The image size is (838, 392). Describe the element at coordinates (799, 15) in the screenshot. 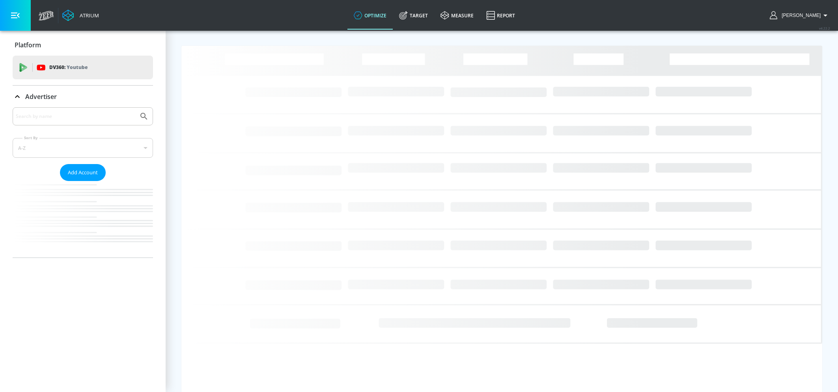

I see `span: login as: rachel.berman@zefr.com` at that location.